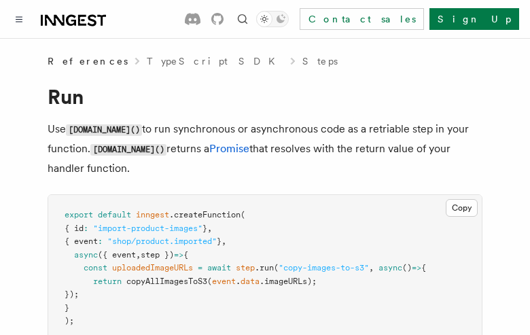  I want to click on span: export, so click(79, 215).